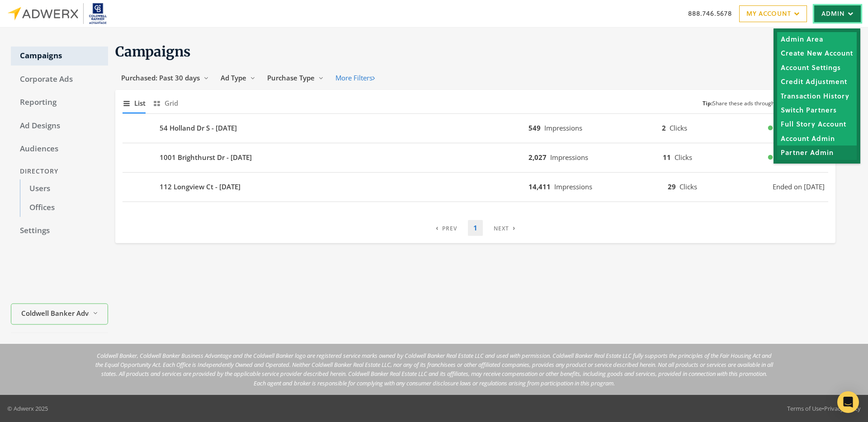  Describe the element at coordinates (233, 78) in the screenshot. I see `span: Ad Type` at that location.